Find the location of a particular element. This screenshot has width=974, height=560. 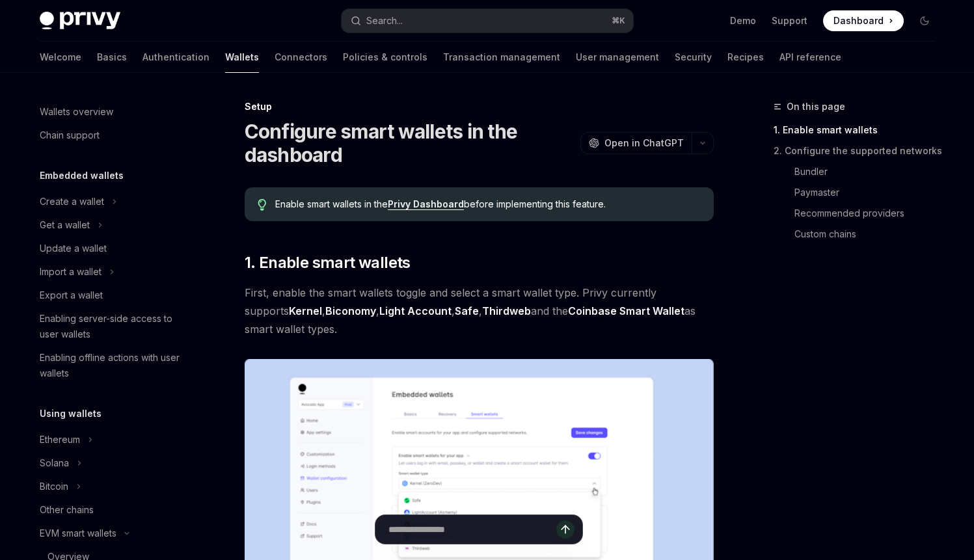

button: Send message is located at coordinates (565, 530).